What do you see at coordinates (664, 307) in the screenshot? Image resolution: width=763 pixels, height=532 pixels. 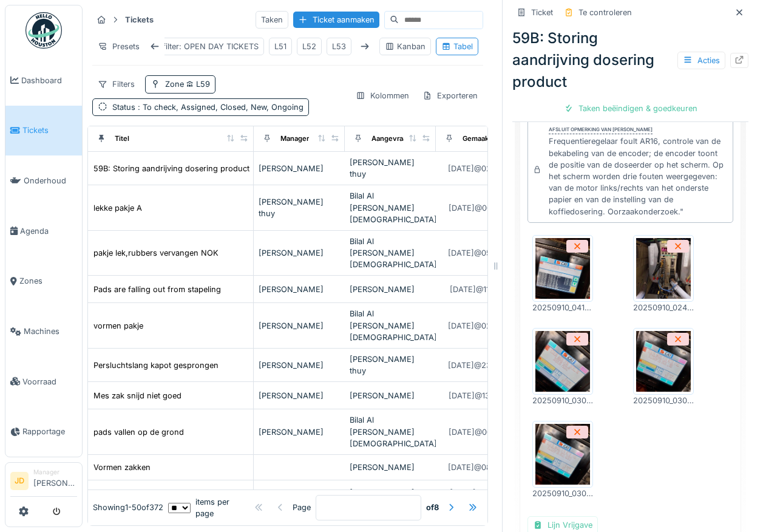 I see `div: 20250910_024545.jpg` at bounding box center [664, 307].